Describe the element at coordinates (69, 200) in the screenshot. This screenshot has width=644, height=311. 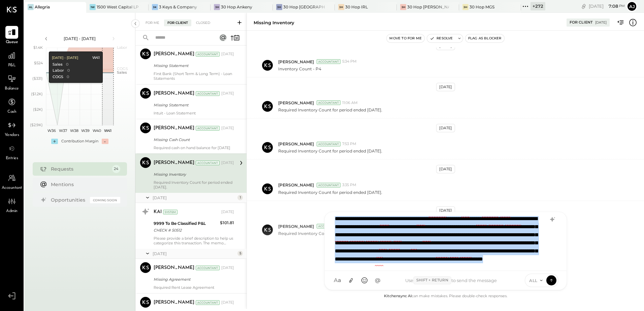
I see `div: Opportunities` at that location.